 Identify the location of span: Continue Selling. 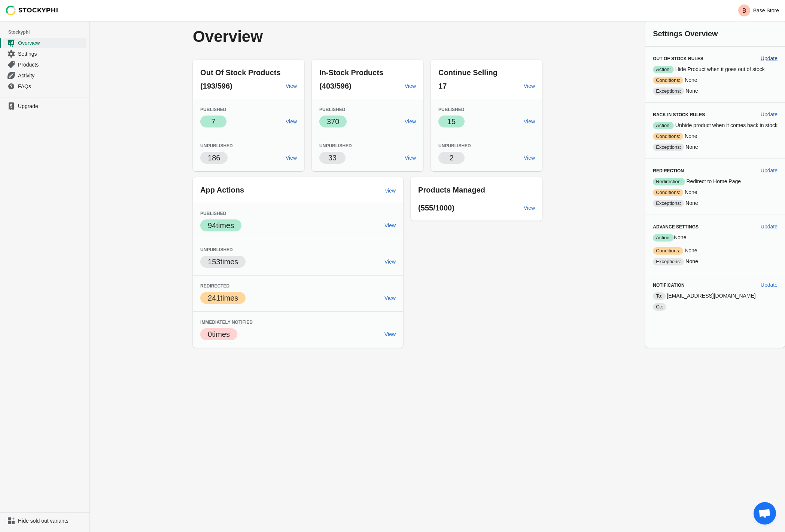
(468, 72).